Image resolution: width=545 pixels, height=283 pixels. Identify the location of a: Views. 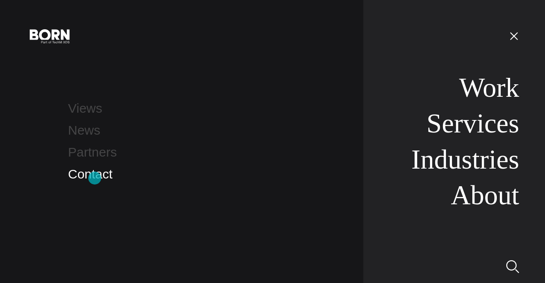
(85, 108).